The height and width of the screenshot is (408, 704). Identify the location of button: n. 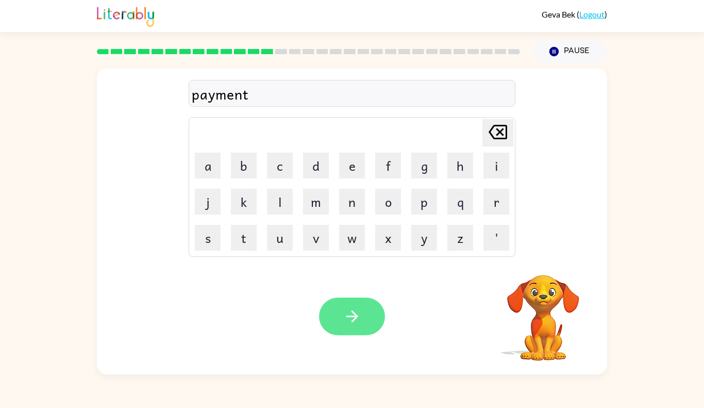
(352, 202).